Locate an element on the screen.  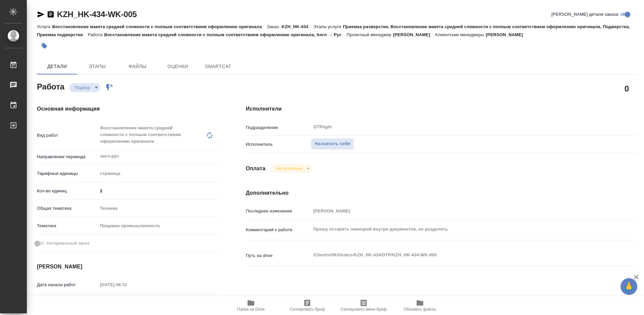
p: Клиентские менеджеры is located at coordinates (461, 34).